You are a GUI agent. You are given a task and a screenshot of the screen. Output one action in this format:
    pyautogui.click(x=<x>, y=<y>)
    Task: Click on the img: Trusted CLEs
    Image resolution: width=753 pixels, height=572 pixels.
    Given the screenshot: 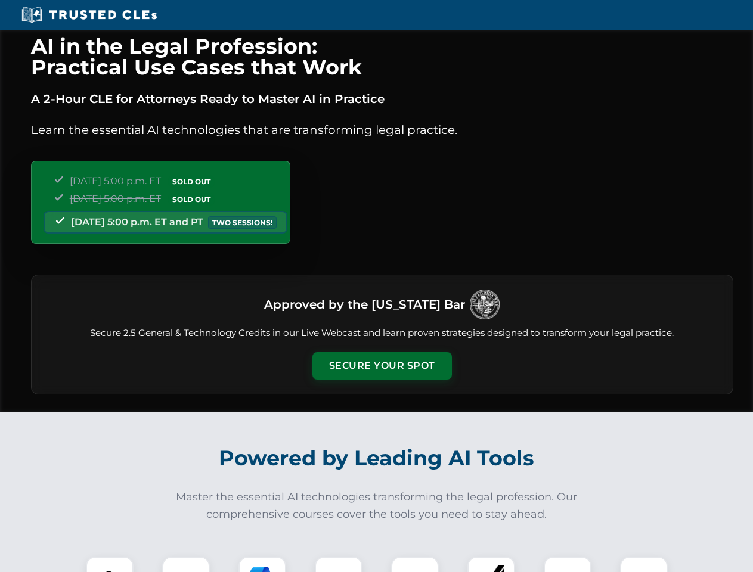 What is the action you would take?
    pyautogui.click(x=89, y=15)
    